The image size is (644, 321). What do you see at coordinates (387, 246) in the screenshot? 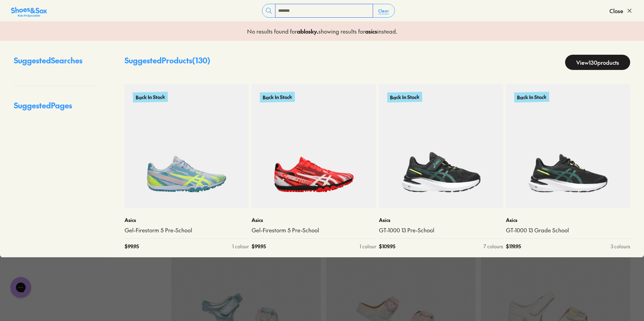
I see `span: $ 109.95` at bounding box center [387, 246].